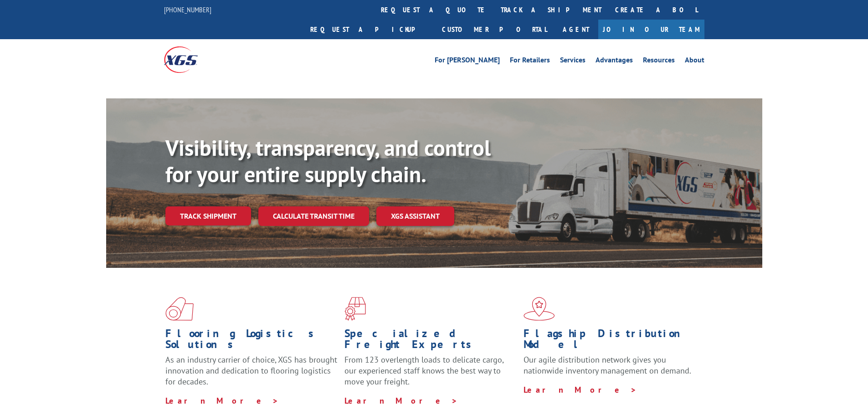 The height and width of the screenshot is (415, 868). I want to click on a: Agent, so click(576, 30).